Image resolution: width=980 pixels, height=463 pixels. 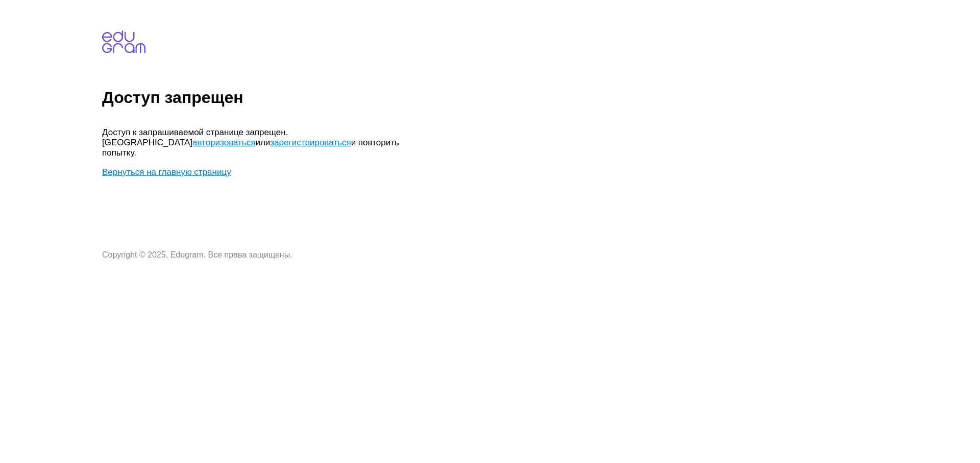 What do you see at coordinates (255, 255) in the screenshot?
I see `p: Copyright © 2025, Edugram. Все права защищены.` at bounding box center [255, 255].